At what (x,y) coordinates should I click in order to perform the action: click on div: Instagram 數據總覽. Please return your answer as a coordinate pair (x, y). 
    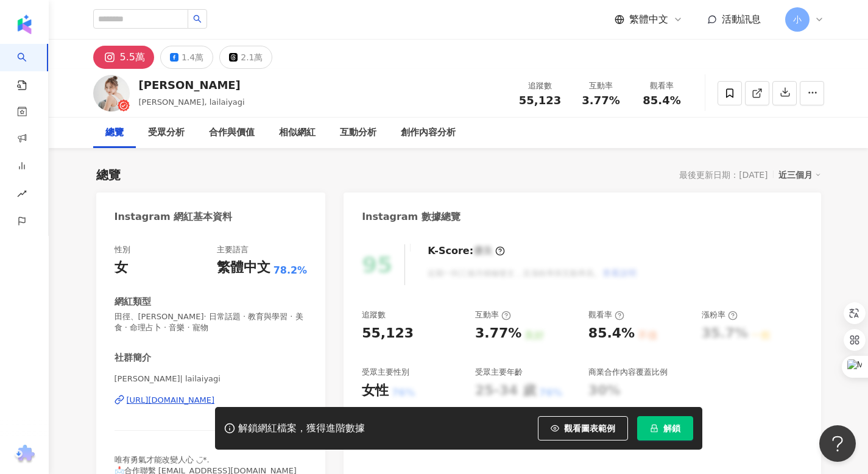
    Looking at the image, I should click on (411, 217).